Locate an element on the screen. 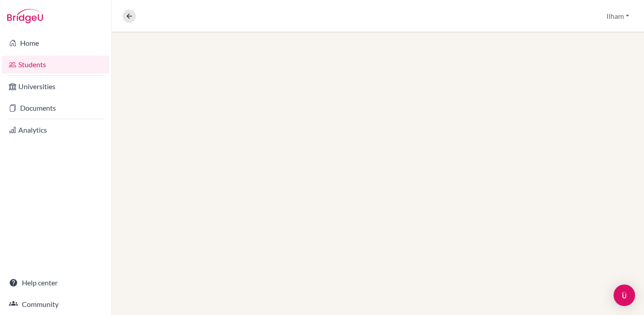 Image resolution: width=644 pixels, height=315 pixels. a: Analytics is located at coordinates (56, 130).